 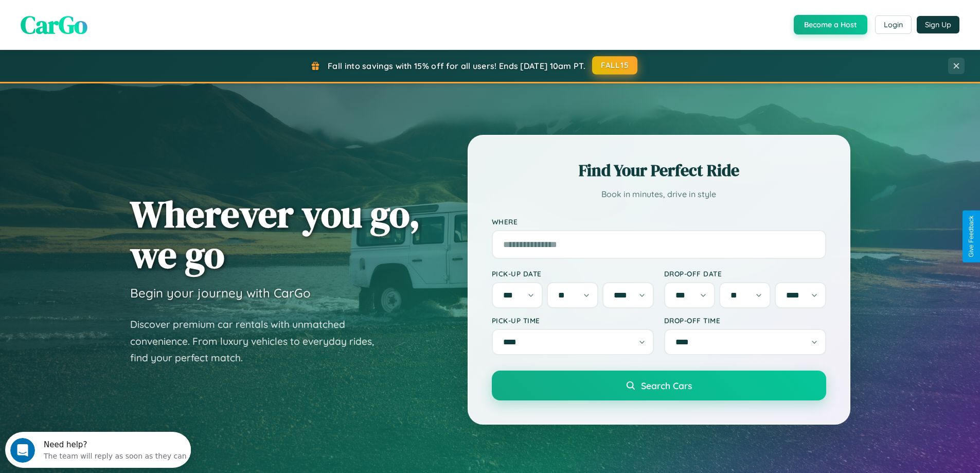 What do you see at coordinates (745, 320) in the screenshot?
I see `label: Drop-off Time` at bounding box center [745, 320].